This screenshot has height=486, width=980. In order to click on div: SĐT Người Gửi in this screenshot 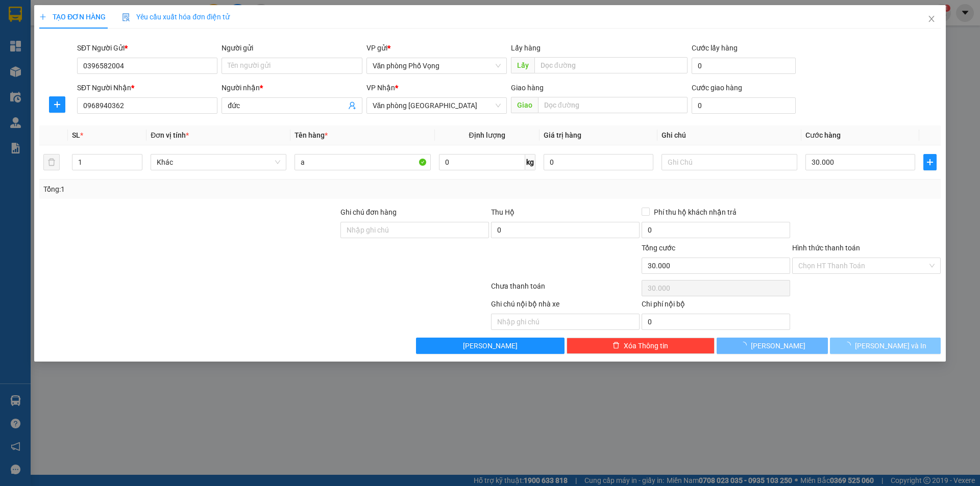, I will do `click(147, 48)`.